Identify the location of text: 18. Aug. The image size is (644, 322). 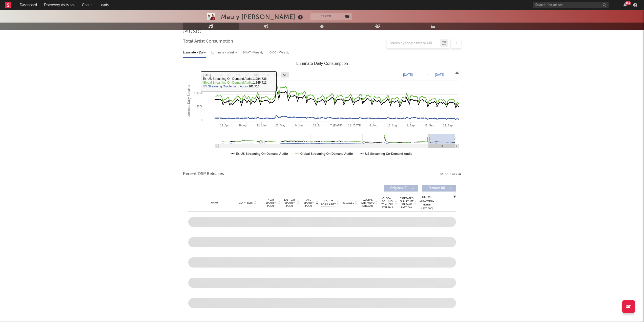
(392, 125).